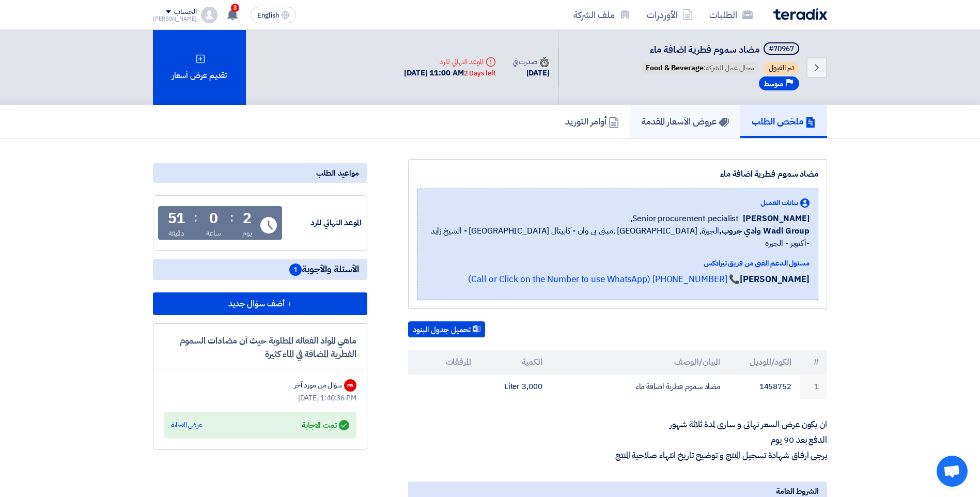  Describe the element at coordinates (764, 231) in the screenshot. I see `b: Wadi Group وادي جروب,` at that location.